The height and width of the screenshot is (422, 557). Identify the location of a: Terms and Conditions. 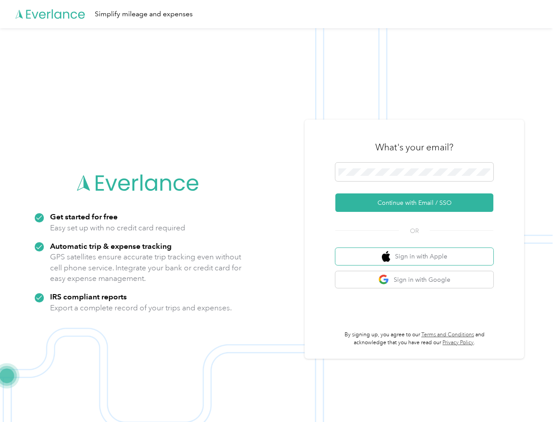
(448, 334).